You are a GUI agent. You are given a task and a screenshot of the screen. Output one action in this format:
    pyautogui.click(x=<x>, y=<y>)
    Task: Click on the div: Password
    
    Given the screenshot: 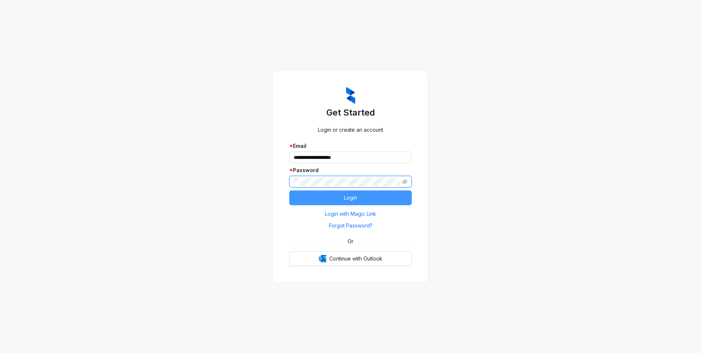 What is the action you would take?
    pyautogui.click(x=350, y=170)
    